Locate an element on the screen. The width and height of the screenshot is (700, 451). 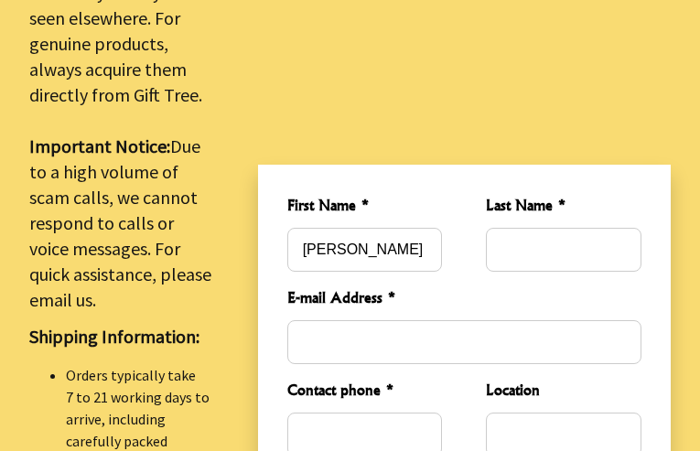
span: Contact phone * is located at coordinates (365, 392).